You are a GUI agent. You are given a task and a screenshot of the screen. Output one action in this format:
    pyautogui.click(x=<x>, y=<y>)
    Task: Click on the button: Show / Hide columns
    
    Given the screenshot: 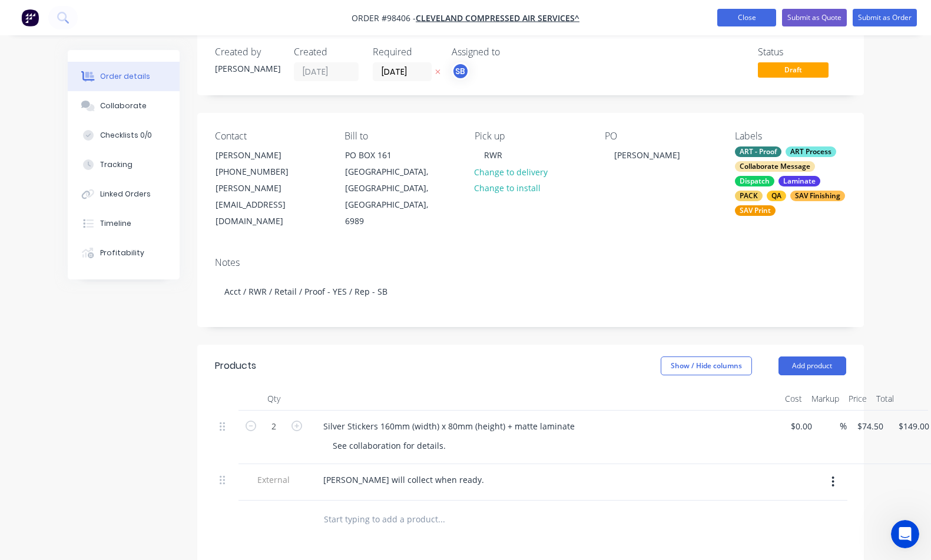 What is the action you would take?
    pyautogui.click(x=706, y=366)
    